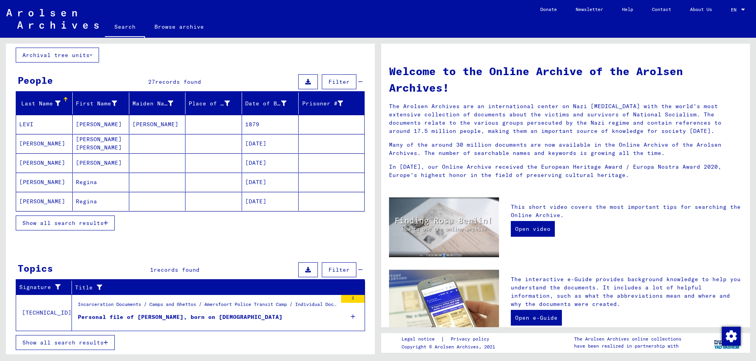 This screenshot has width=756, height=361. Describe the element at coordinates (125, 28) in the screenshot. I see `a: Search` at that location.